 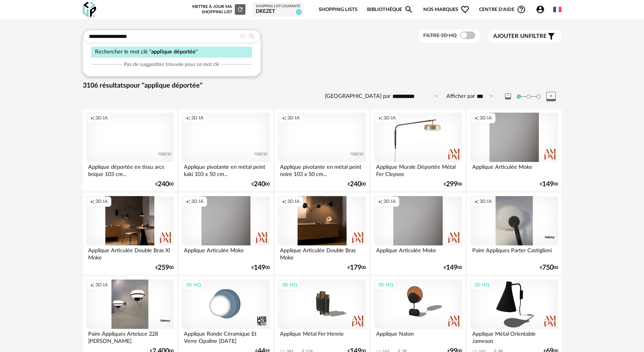 What do you see at coordinates (548, 268) in the screenshot?
I see `span: 750` at bounding box center [548, 268].